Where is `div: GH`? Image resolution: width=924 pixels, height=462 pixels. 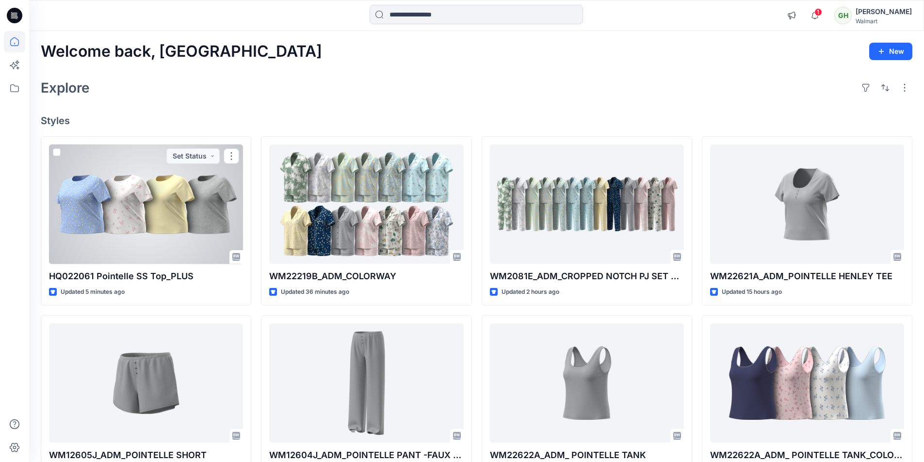 div: GH is located at coordinates (843, 16).